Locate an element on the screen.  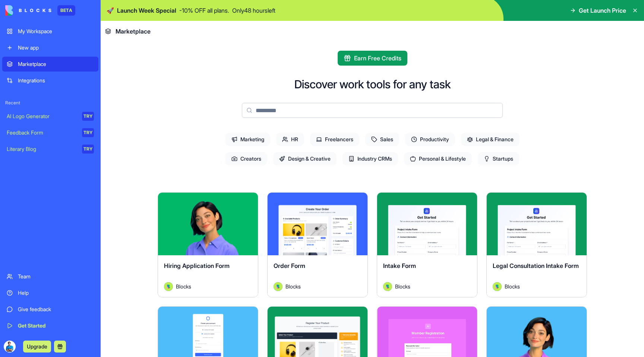
a: Help is located at coordinates (50, 293).